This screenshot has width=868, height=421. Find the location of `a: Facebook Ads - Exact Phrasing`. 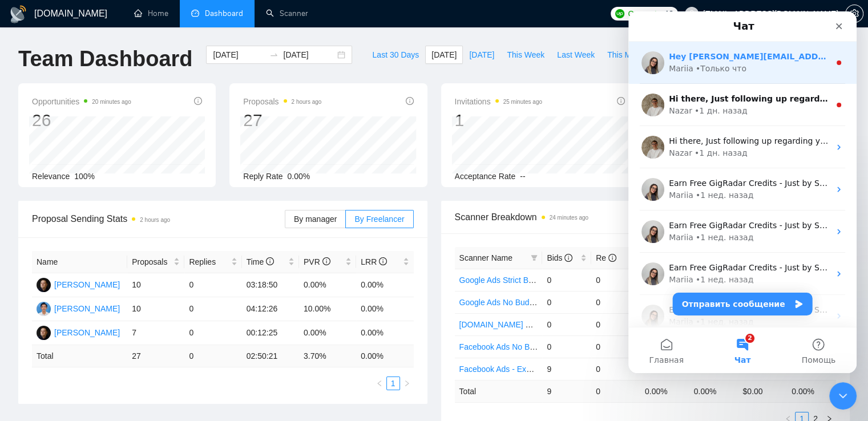

a: Facebook Ads - Exact Phrasing is located at coordinates (515, 369).